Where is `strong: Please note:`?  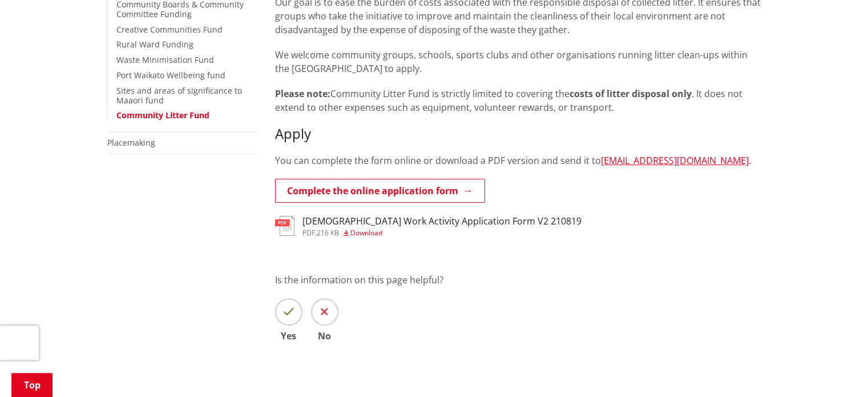
strong: Please note: is located at coordinates (302, 94).